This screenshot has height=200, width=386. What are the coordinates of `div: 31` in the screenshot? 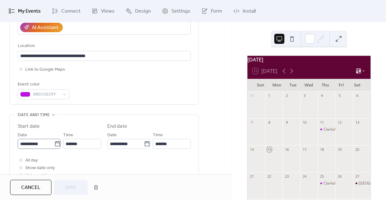 It's located at (252, 96).